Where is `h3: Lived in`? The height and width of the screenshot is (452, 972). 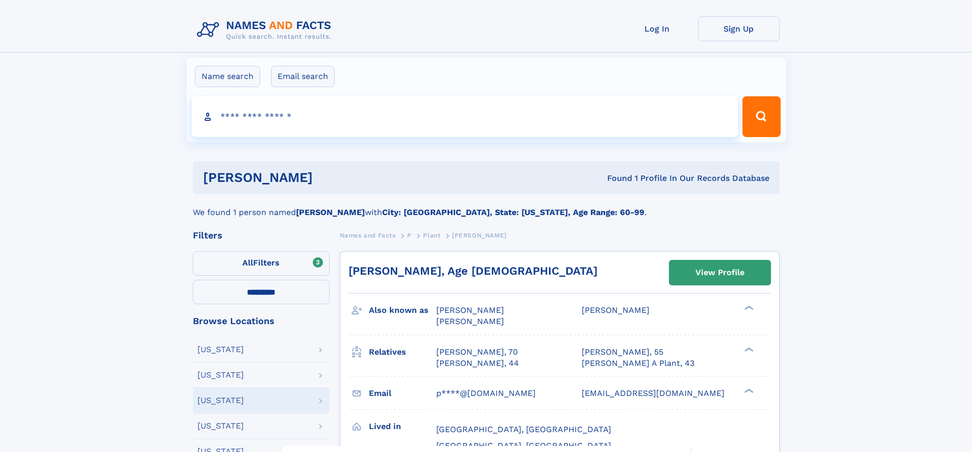 h3: Lived in is located at coordinates (402, 427).